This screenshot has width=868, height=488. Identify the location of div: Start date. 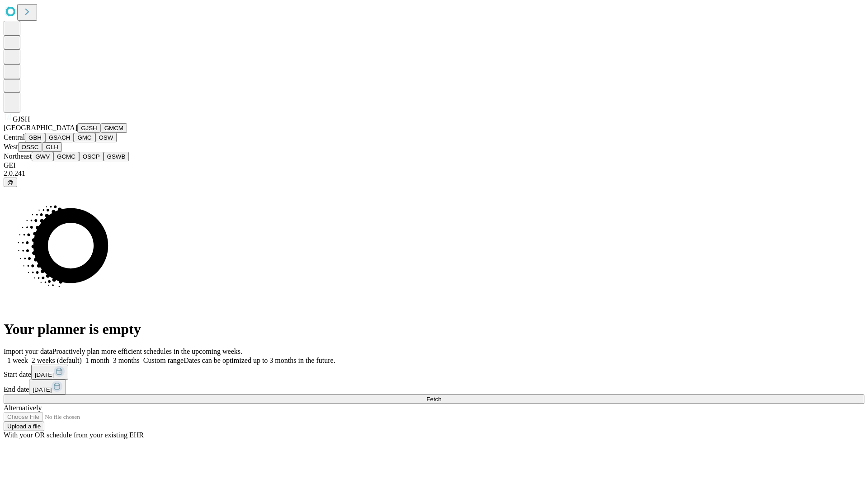
(434, 372).